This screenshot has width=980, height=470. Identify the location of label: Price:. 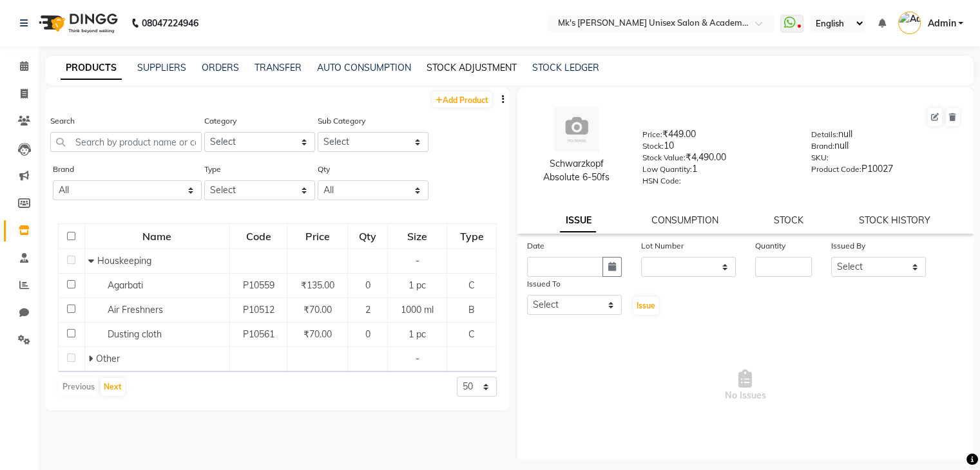
(652, 135).